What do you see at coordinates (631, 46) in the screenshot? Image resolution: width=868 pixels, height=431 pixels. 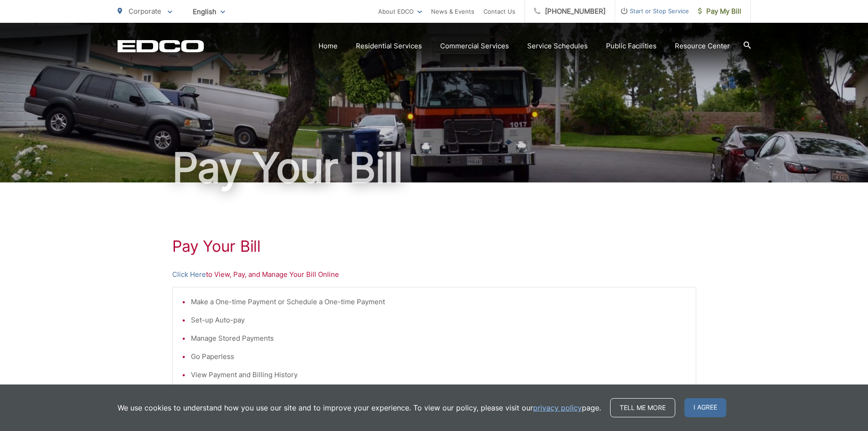 I see `a: Public Facilities` at bounding box center [631, 46].